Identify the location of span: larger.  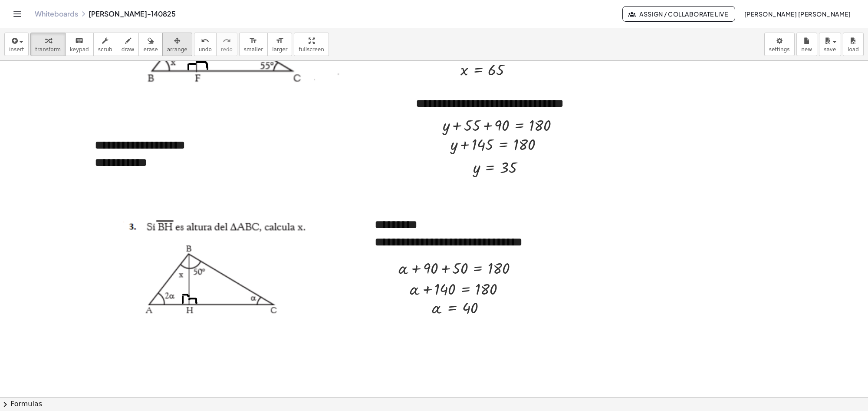
(279, 49).